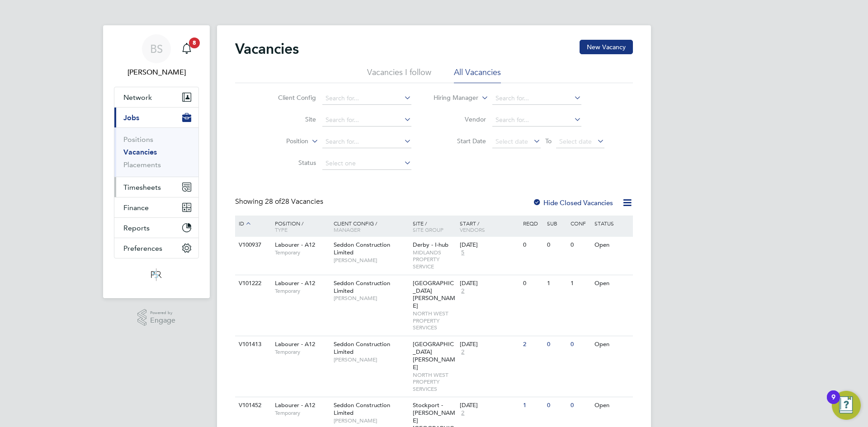 This screenshot has height=427, width=868. What do you see at coordinates (162, 313) in the screenshot?
I see `span: Powered by` at bounding box center [162, 313].